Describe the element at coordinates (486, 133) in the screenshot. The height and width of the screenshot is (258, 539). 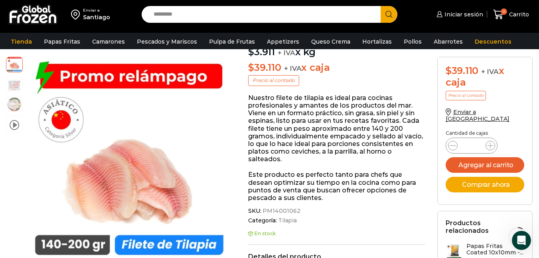
I see `p: Cantidad de cajas` at that location.